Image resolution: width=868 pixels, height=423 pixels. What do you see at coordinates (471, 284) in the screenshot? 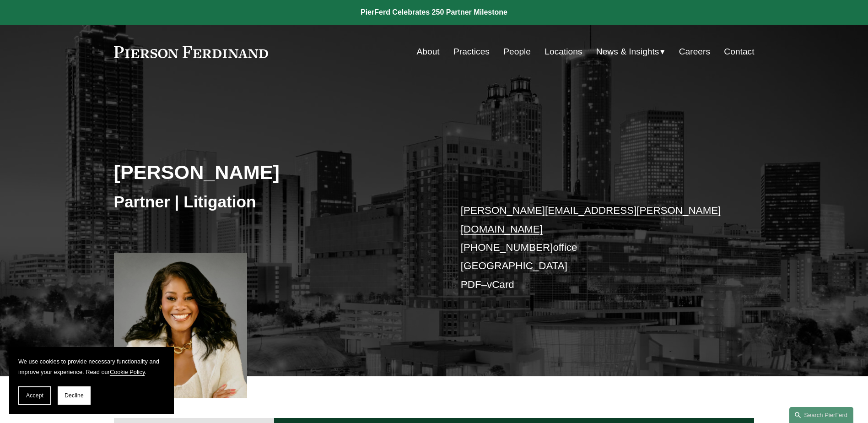
I see `a: PDF` at bounding box center [471, 284].